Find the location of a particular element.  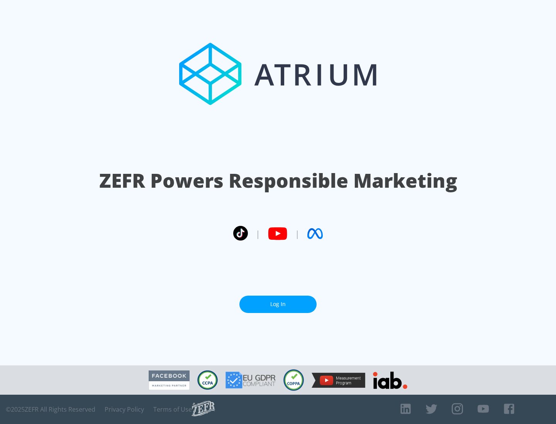

a: Privacy Policy is located at coordinates (124, 410).